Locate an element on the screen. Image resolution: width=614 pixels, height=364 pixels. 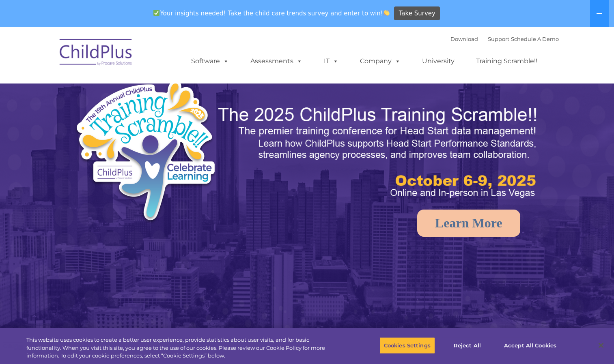
span: Last name is located at coordinates (125, 57).